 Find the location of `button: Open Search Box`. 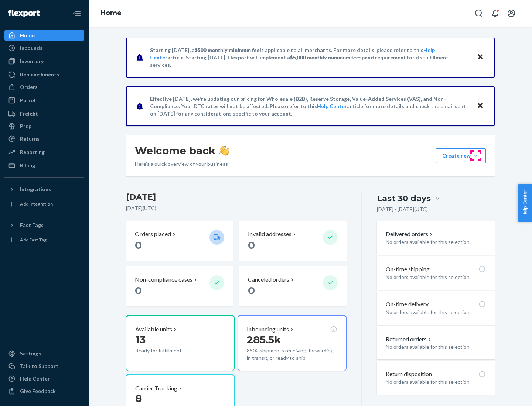

button: Open Search Box is located at coordinates (479, 14).